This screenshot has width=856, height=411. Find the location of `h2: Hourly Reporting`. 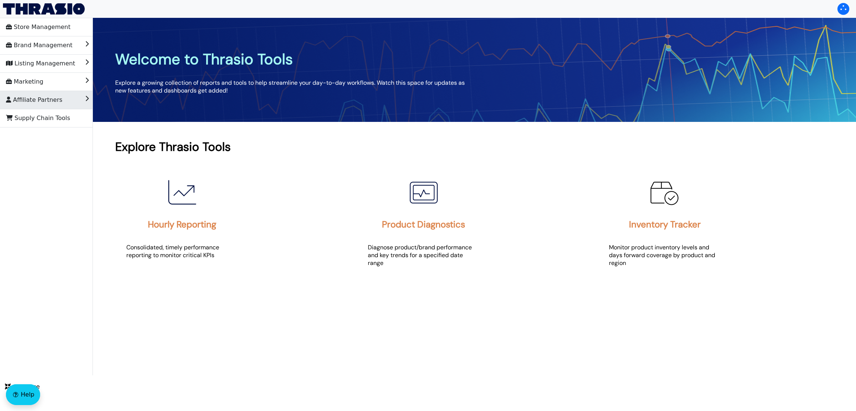

h2: Hourly Reporting is located at coordinates (182, 224).